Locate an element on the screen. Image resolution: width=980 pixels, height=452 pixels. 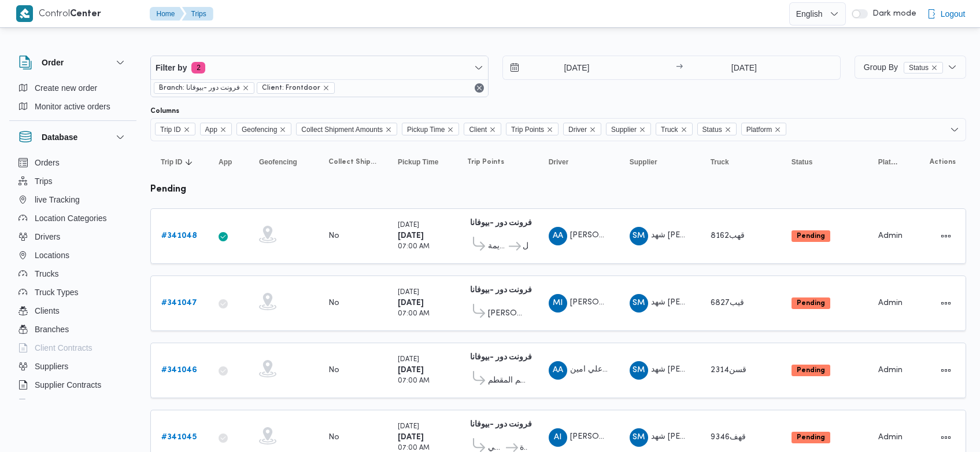
button: Filter by2 active filters is located at coordinates (319, 68).